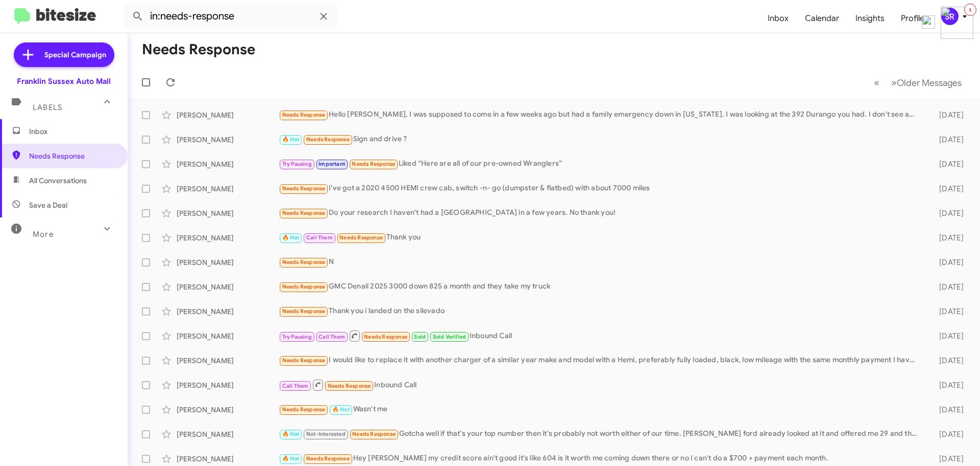 This screenshot has height=466, width=980. What do you see at coordinates (75, 55) in the screenshot?
I see `span: Special Campaign` at bounding box center [75, 55].